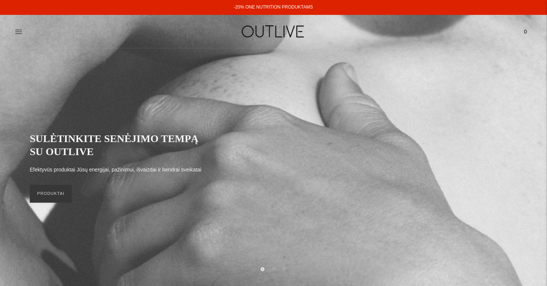  I want to click on span: 0, so click(525, 32).